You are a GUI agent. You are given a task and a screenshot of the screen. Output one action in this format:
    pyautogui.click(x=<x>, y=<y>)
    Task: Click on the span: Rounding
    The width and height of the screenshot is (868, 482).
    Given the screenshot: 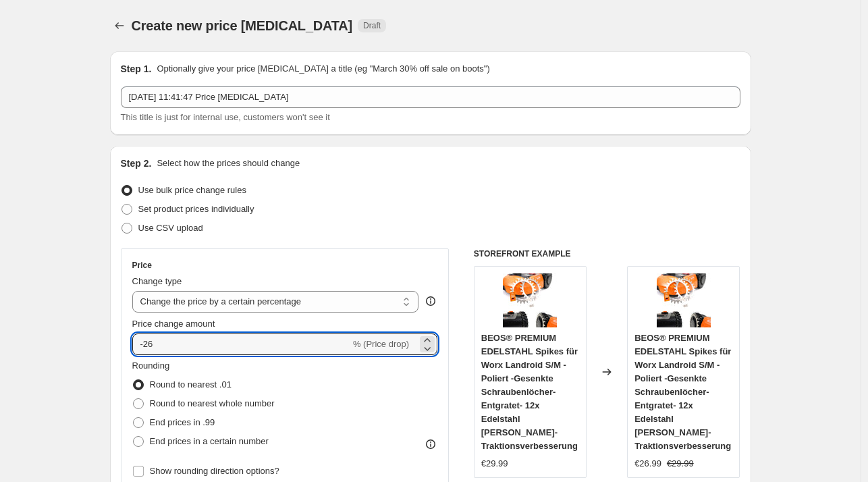 What is the action you would take?
    pyautogui.click(x=151, y=365)
    